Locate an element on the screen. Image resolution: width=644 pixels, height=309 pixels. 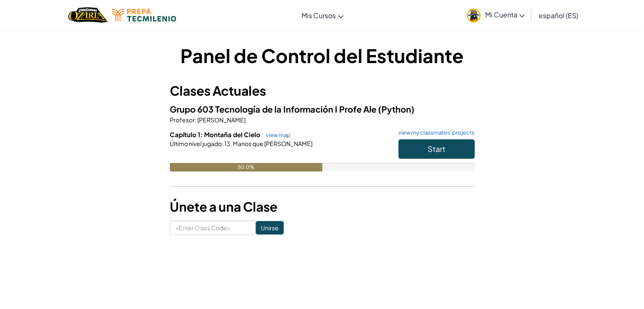
span: 13. is located at coordinates (228, 143).